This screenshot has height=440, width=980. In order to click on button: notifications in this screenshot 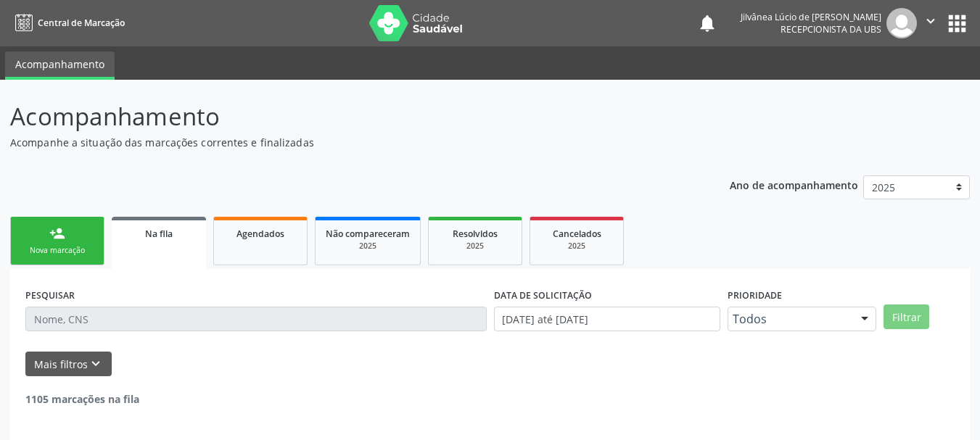, I will do `click(707, 24)`.